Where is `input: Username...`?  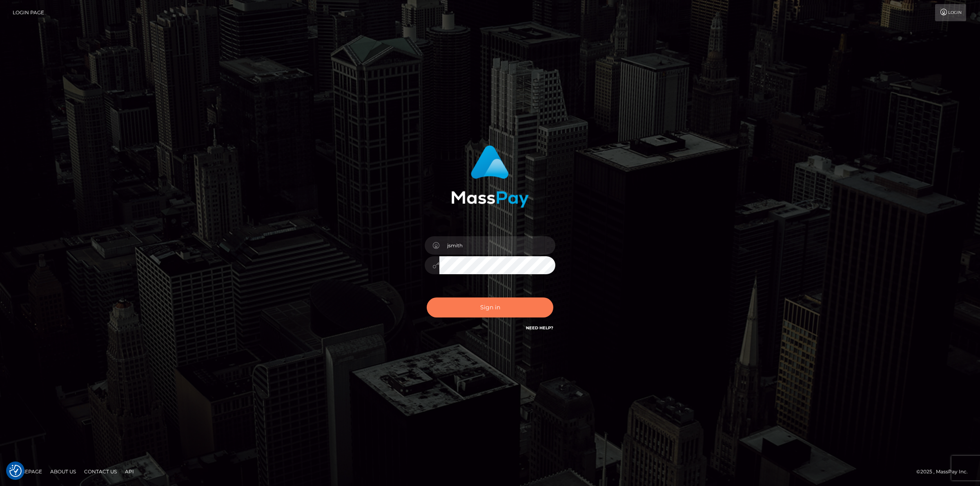
input: Username... is located at coordinates (498, 245).